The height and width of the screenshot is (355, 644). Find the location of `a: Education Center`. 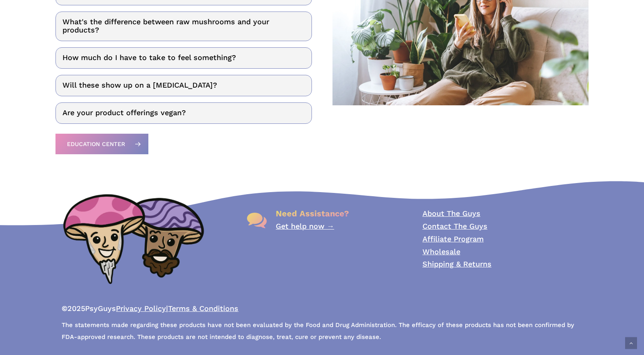

a: Education Center is located at coordinates (102, 144).